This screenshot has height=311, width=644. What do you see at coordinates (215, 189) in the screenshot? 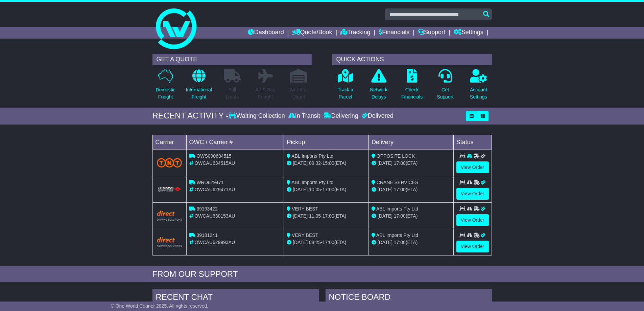
I see `span: OWCAU629471AU` at bounding box center [215, 189].